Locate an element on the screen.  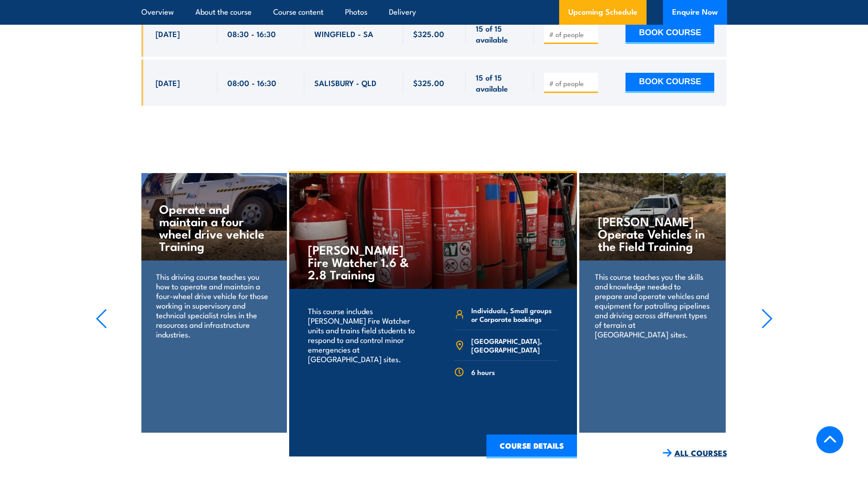
span: 08:00 - 16:30 is located at coordinates (252, 83).